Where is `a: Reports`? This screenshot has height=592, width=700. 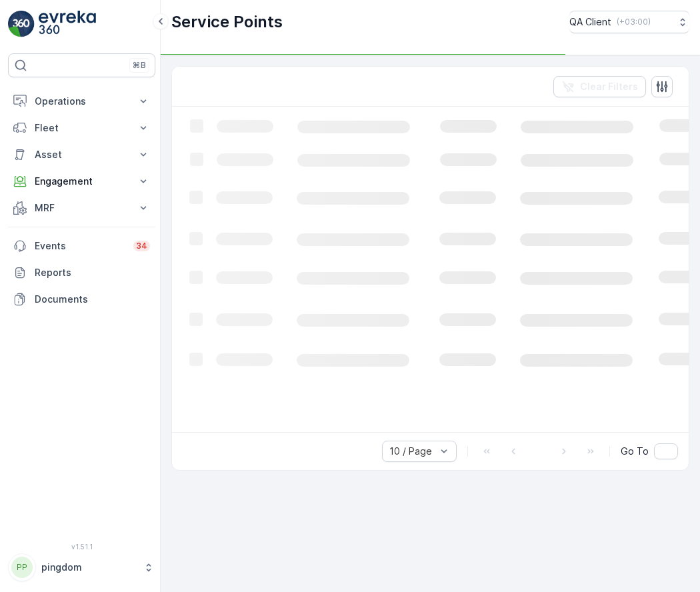 a: Reports is located at coordinates (82, 273).